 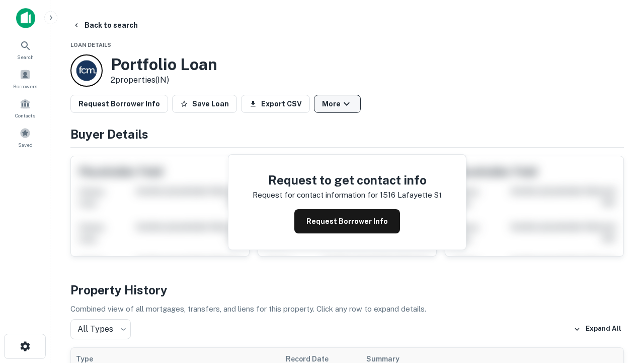 What do you see at coordinates (348, 290) in the screenshot?
I see `h4: Property History` at bounding box center [348, 290].